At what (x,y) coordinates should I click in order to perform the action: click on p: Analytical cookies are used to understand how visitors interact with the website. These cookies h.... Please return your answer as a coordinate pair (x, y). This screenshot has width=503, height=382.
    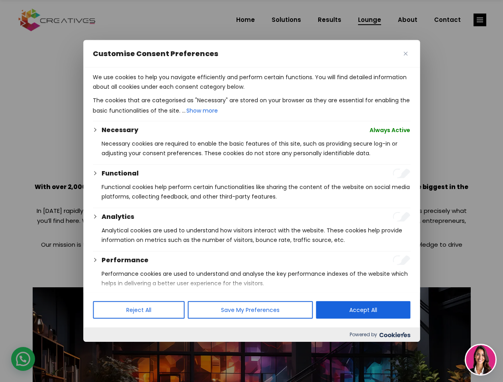
    Looking at the image, I should click on (256, 235).